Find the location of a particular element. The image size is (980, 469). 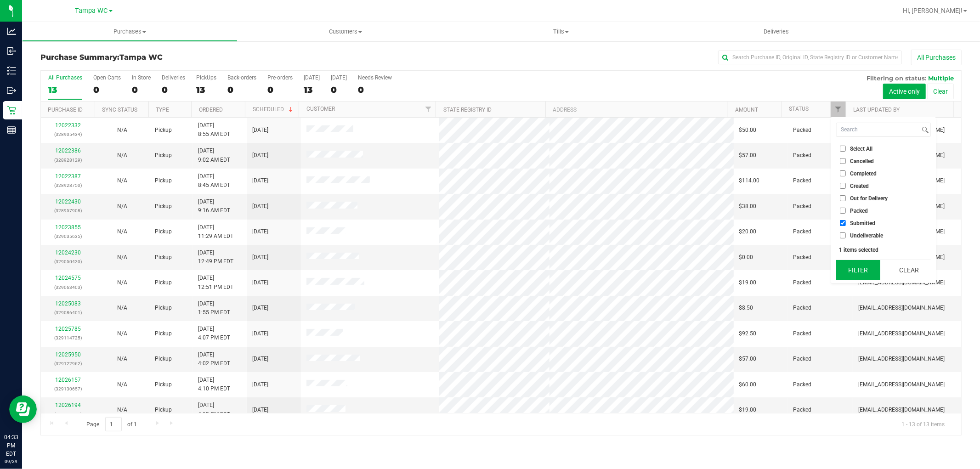

p: (329132533) is located at coordinates (68, 414).